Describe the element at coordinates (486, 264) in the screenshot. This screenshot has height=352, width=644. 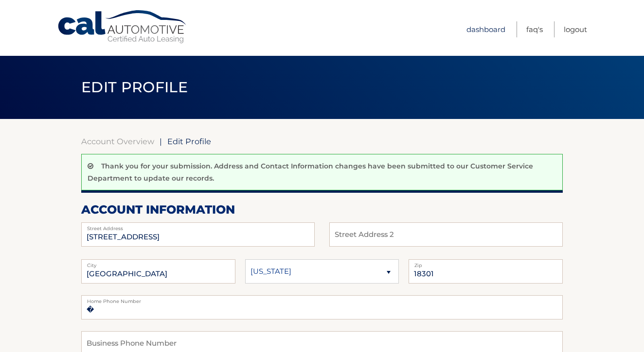
I see `label: Zip` at that location.